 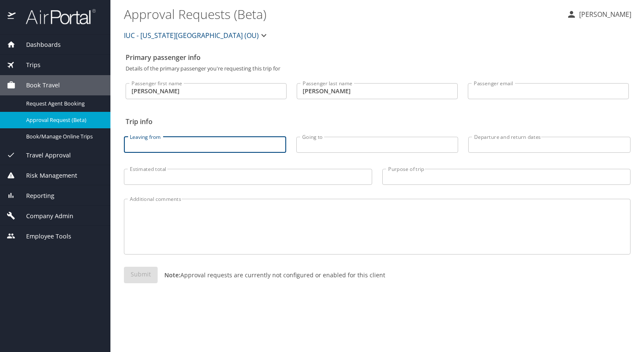 What do you see at coordinates (28, 65) in the screenshot?
I see `span: Trips` at bounding box center [28, 65].